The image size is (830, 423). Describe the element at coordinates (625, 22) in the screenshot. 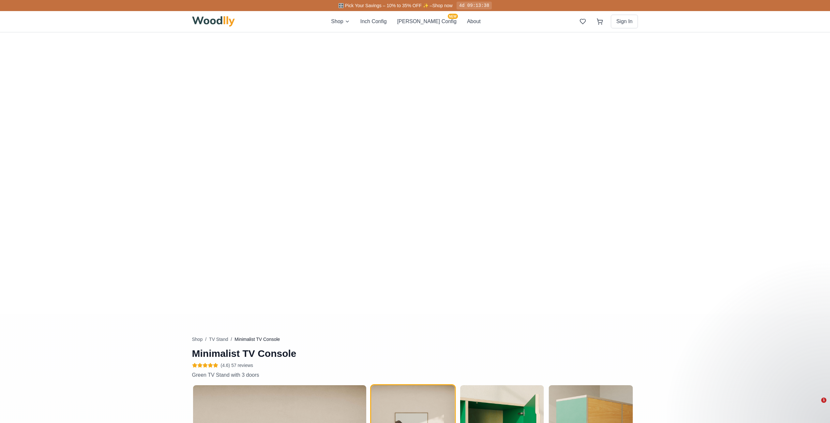

I see `button: Sign In` at that location.